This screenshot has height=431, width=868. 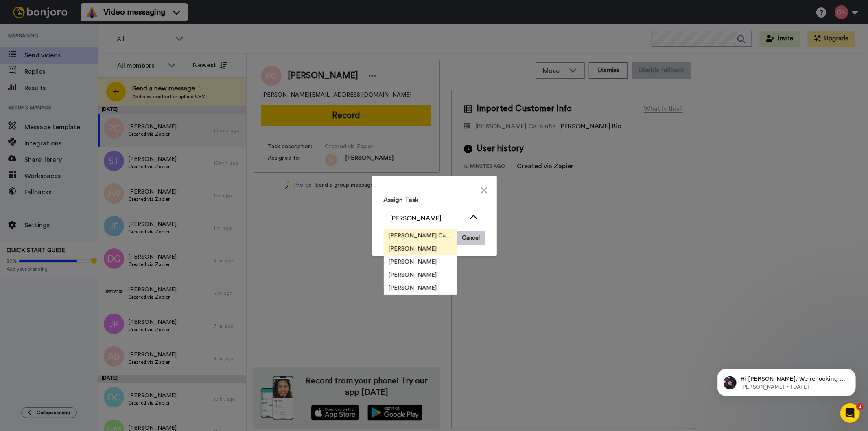 I want to click on span: 1, so click(x=860, y=406).